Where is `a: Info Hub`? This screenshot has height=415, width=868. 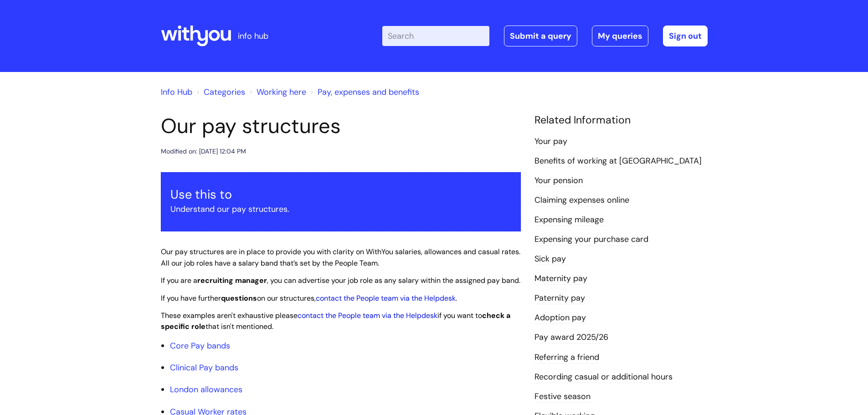
a: Info Hub is located at coordinates (177, 92).